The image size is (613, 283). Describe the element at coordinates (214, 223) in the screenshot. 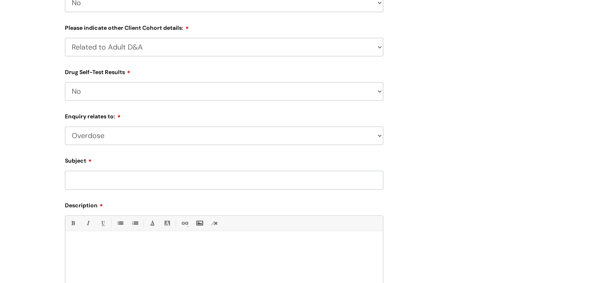

I see `a: Remove formatting (Ctrl-\)` at that location.